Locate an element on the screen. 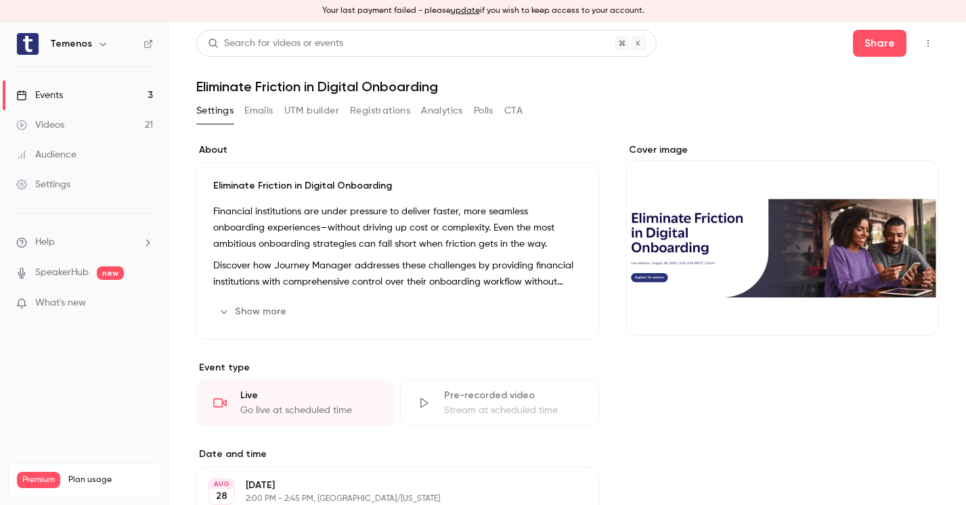  div: Settings is located at coordinates (43, 185).